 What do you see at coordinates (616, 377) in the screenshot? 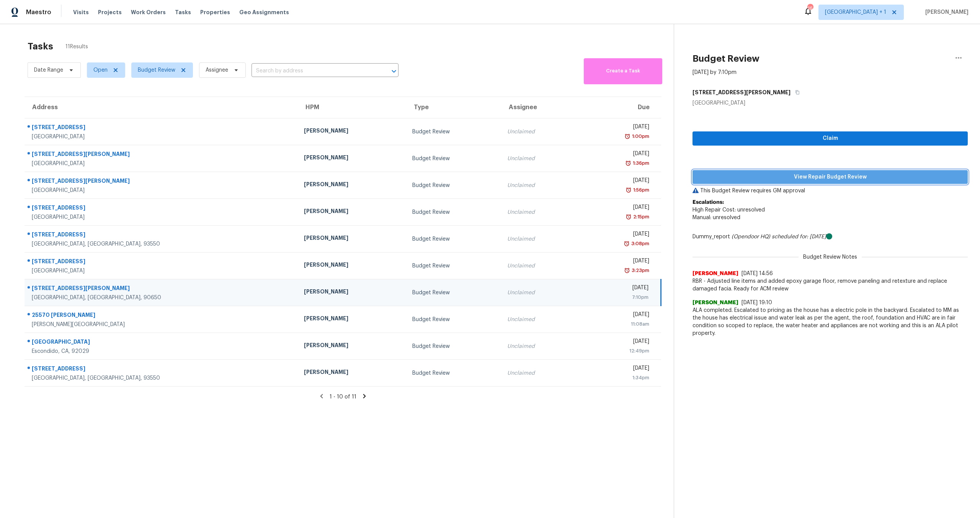
I see `div: 1:34pm` at bounding box center [616, 377].